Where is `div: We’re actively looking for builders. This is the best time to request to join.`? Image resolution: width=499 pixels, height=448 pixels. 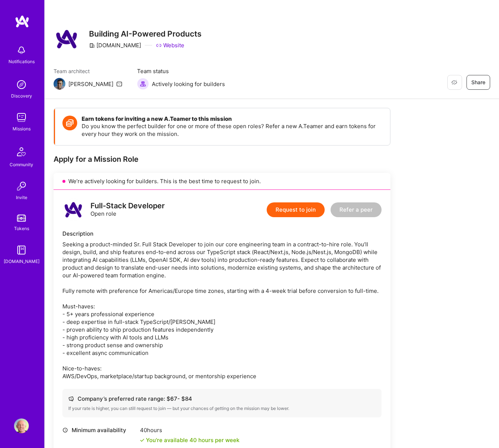
div: We’re actively looking for builders. This is the best time to request to join. is located at coordinates (222, 182).